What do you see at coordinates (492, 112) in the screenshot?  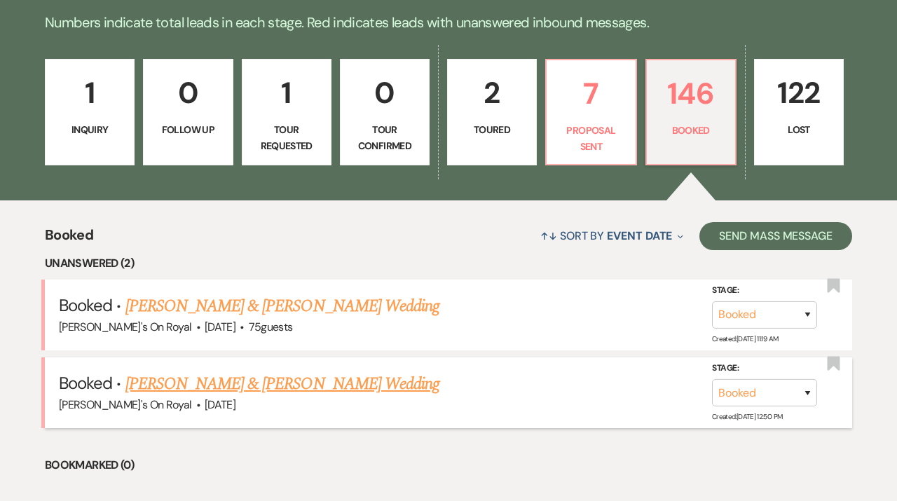 I see `a: 2Toured` at bounding box center [492, 112].